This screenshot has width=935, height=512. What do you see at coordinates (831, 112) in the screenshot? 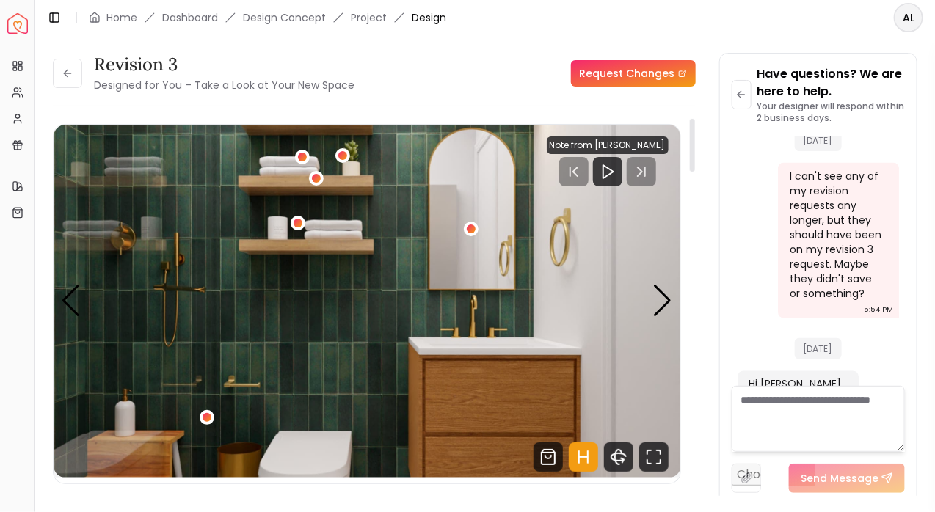
I see `p: Your designer will respond within 2 business days.` at bounding box center [831, 112].